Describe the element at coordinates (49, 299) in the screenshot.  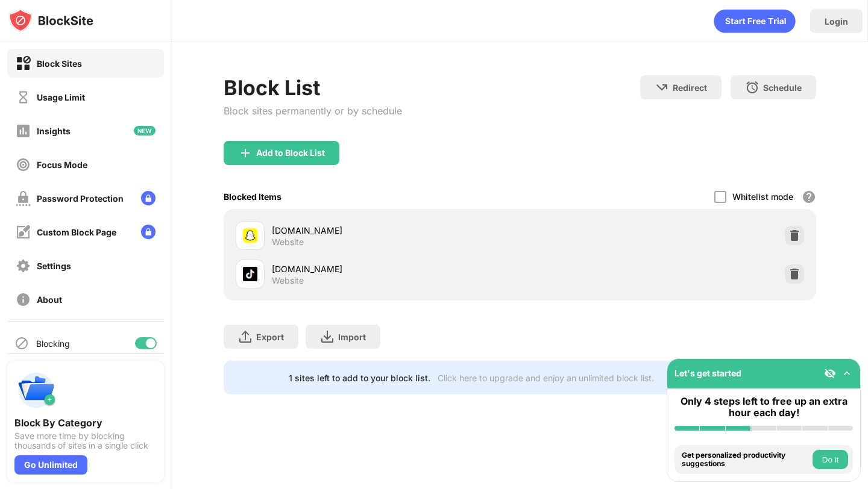
I see `div: About` at that location.